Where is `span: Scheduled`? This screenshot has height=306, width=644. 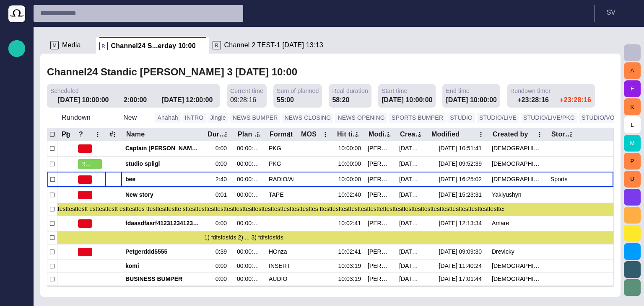 span: Scheduled is located at coordinates (64, 91).